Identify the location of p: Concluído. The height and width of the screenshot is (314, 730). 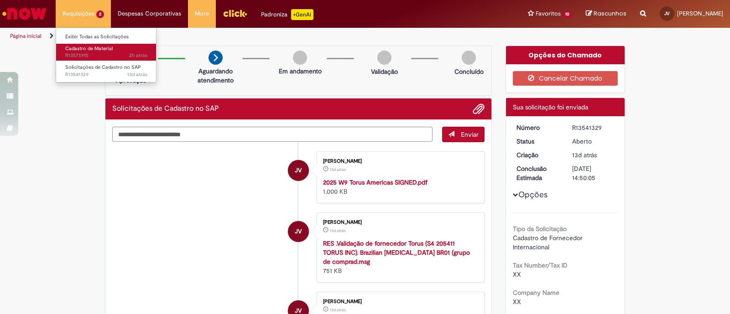
(469, 72).